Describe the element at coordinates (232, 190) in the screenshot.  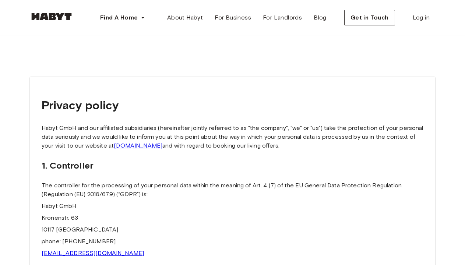
I see `p: The controller for the processing of your personal data within the meaning of Art. 4 (7) of the E...` at that location.